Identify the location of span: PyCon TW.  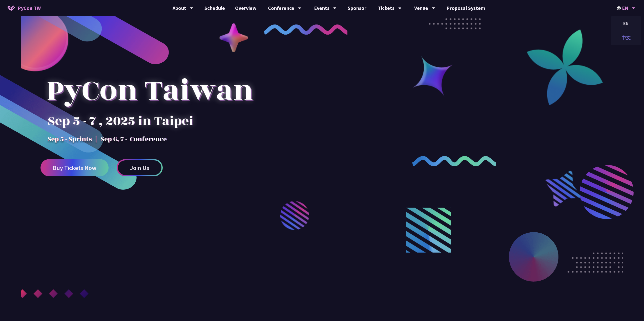
(29, 8).